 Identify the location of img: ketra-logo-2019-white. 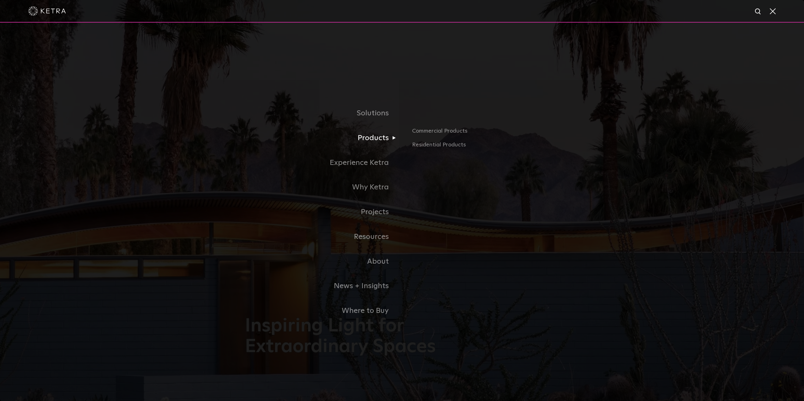
(47, 11).